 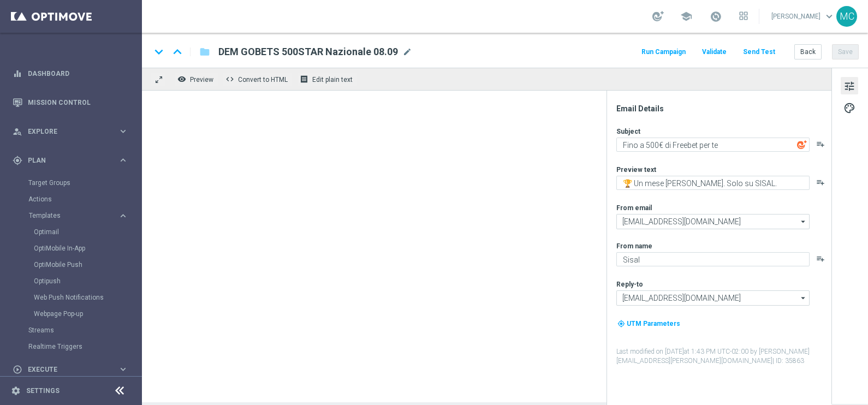 What do you see at coordinates (634, 246) in the screenshot?
I see `label: From name` at bounding box center [634, 246].